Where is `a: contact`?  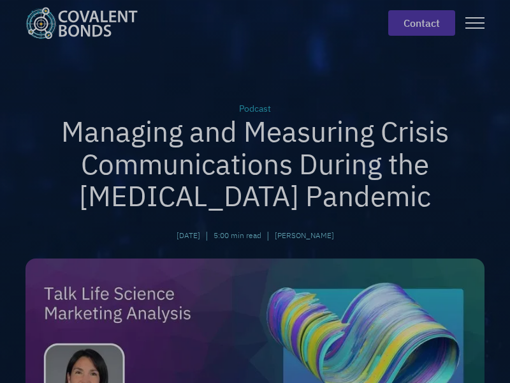
a: contact is located at coordinates (422, 23).